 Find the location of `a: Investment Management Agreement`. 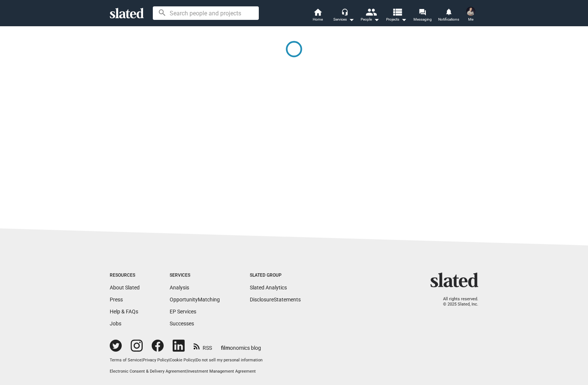

a: Investment Management Agreement is located at coordinates (221, 372).